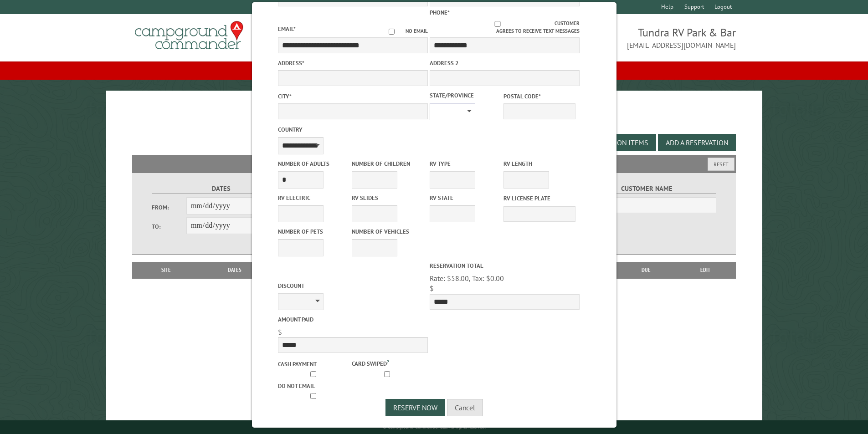 Image resolution: width=868 pixels, height=434 pixels. What do you see at coordinates (697, 142) in the screenshot?
I see `button: Add a Reservation` at bounding box center [697, 142].